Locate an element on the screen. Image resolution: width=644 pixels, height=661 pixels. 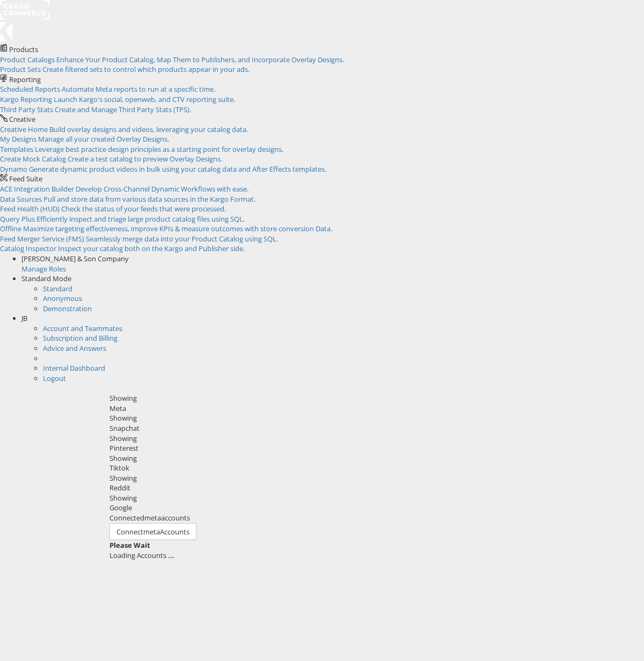
span: Check the status of your feeds that were processed. is located at coordinates (143, 208).